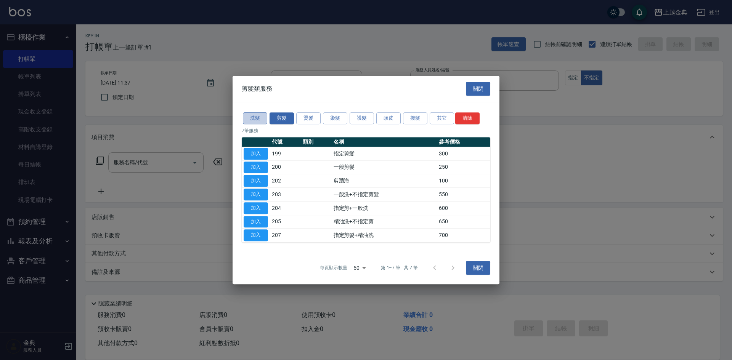  What do you see at coordinates (362, 118) in the screenshot?
I see `button: 護髮` at bounding box center [362, 118].